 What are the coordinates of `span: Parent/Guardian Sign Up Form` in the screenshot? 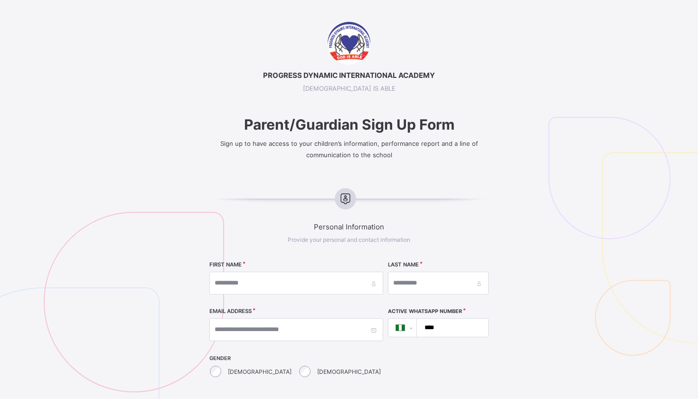 It's located at (349, 124).